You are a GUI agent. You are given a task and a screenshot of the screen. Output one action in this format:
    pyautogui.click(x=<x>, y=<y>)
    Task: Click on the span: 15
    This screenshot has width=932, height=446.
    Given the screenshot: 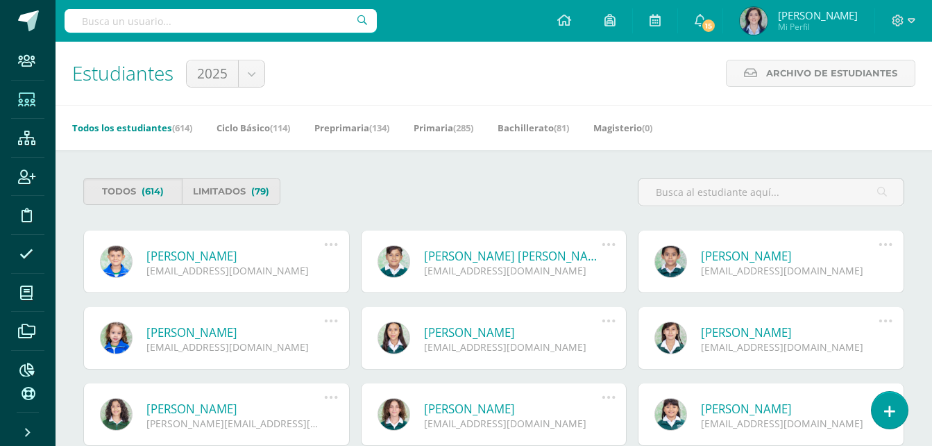 What is the action you would take?
    pyautogui.click(x=708, y=26)
    